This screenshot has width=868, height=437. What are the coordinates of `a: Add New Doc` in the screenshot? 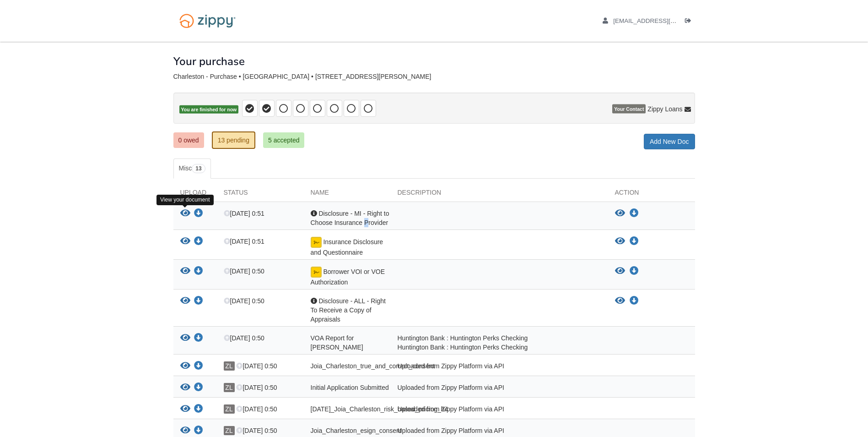 It's located at (669, 142).